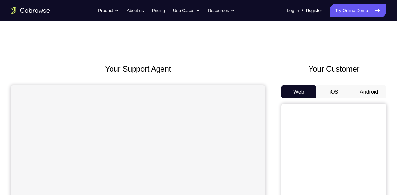  Describe the element at coordinates (221, 11) in the screenshot. I see `button: Resources` at that location.